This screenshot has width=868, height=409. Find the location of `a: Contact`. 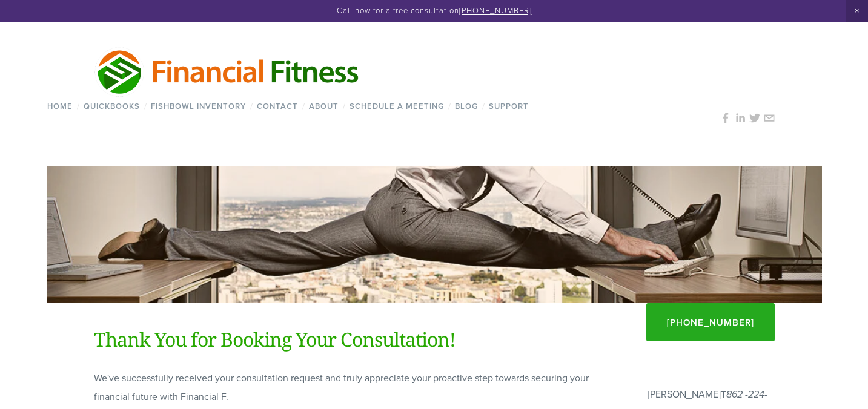

a: Contact is located at coordinates (277, 106).